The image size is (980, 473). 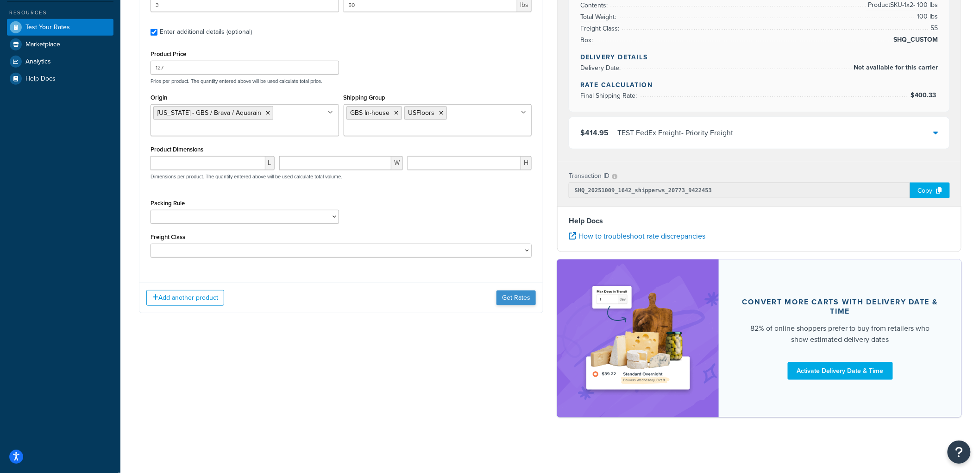 What do you see at coordinates (602, 68) in the screenshot?
I see `span: Delivery Date:` at bounding box center [602, 68].